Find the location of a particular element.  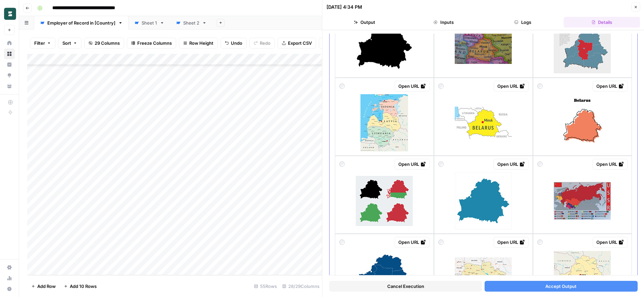

button: Add Row is located at coordinates (43, 286).